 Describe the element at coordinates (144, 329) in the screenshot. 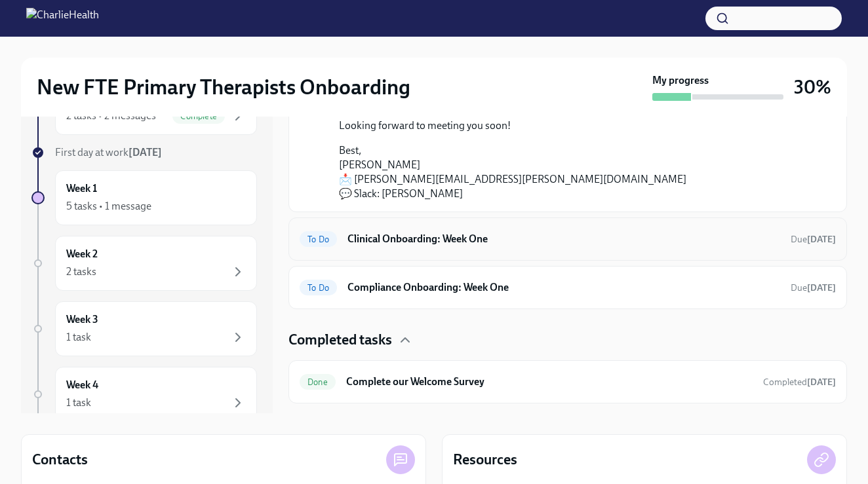

I see `a: Week 31 task` at that location.